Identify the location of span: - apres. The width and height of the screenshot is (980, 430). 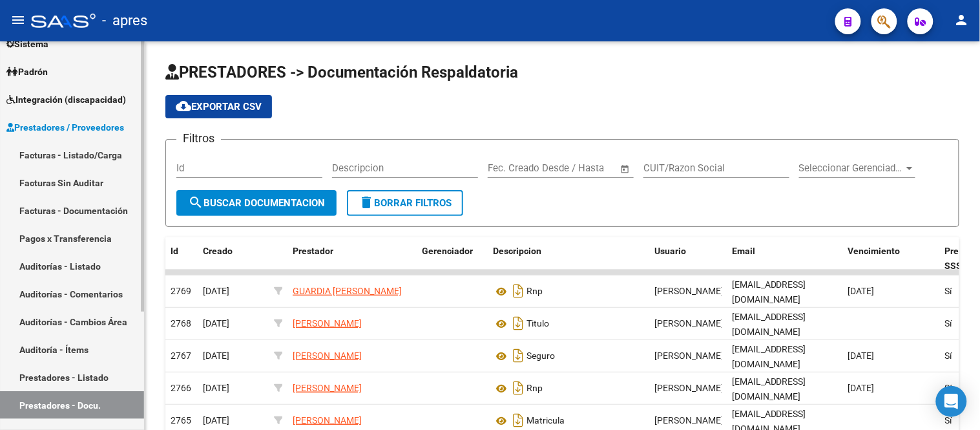
(124, 20).